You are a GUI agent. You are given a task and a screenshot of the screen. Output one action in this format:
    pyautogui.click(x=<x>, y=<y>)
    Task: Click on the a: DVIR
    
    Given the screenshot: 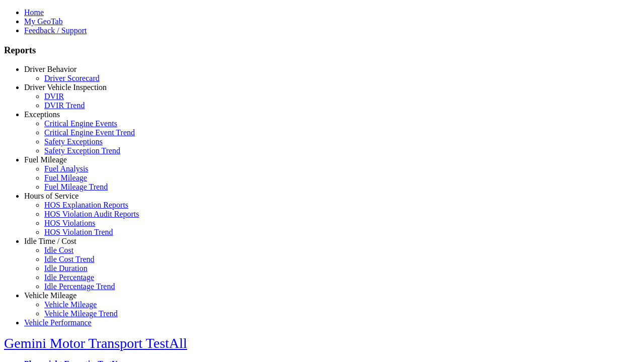 What is the action you would take?
    pyautogui.click(x=54, y=96)
    